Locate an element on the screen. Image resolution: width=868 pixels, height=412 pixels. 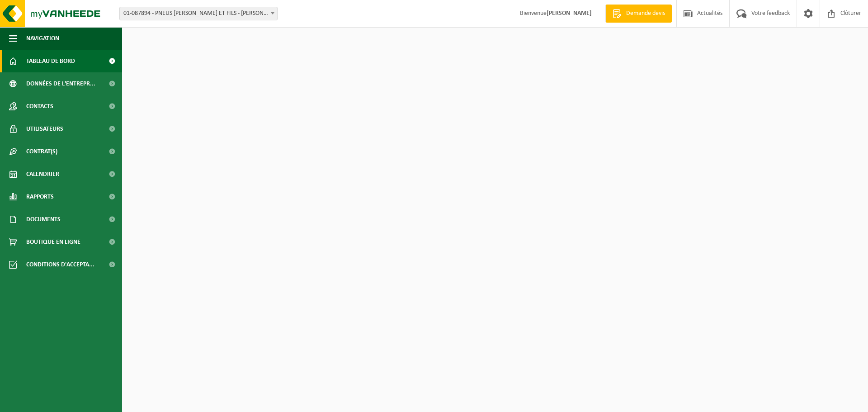
span: Données de l'entrepr... is located at coordinates (60, 84).